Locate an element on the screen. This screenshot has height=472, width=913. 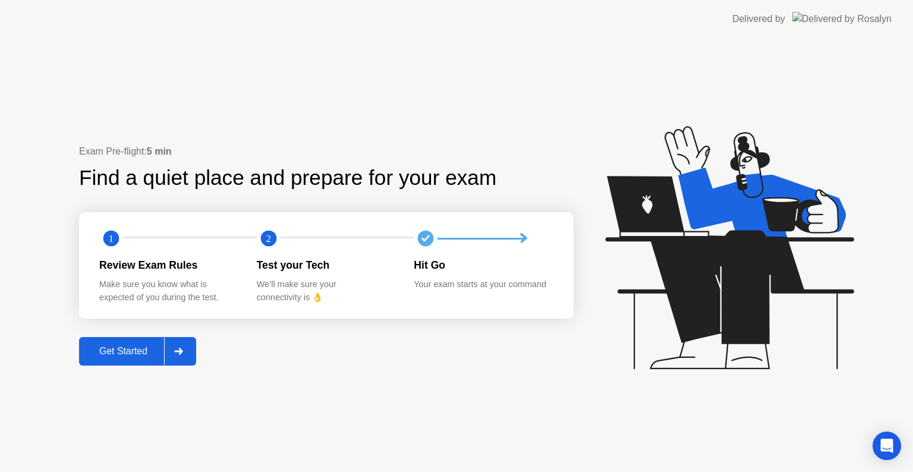
div: Your exam starts at your command is located at coordinates (482, 285).